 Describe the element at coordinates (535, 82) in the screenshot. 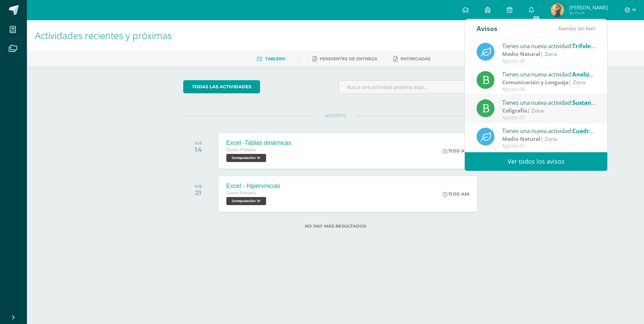

I see `strong: Comunicación y Lenguaje` at that location.